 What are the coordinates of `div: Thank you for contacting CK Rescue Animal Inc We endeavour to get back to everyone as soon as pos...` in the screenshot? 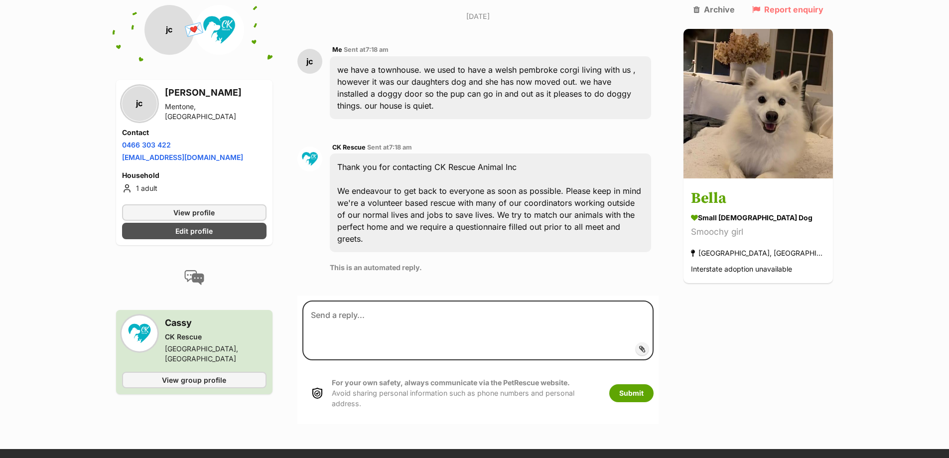 It's located at (491, 203).